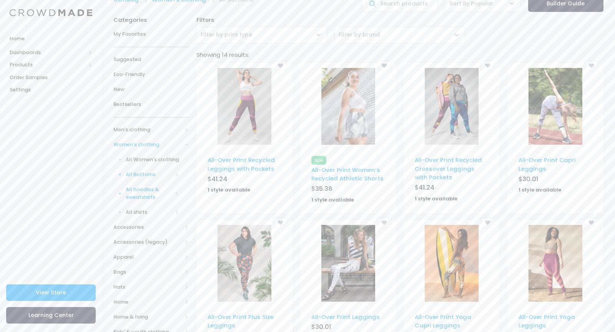 The width and height of the screenshot is (615, 332). I want to click on span: All shirts, so click(149, 212).